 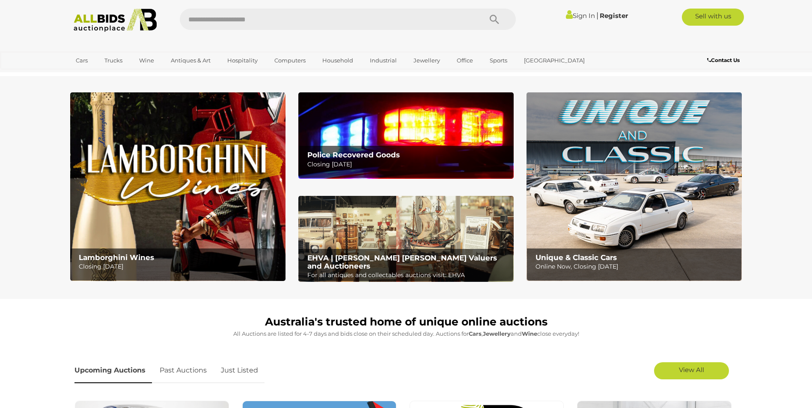 What do you see at coordinates (427, 60) in the screenshot?
I see `a: Jewellery` at bounding box center [427, 60].